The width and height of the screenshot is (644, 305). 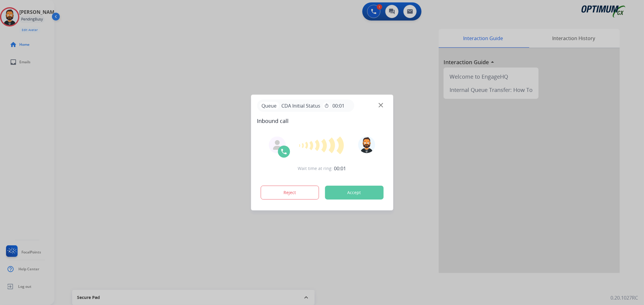 I want to click on span: Inbound call, so click(x=322, y=121).